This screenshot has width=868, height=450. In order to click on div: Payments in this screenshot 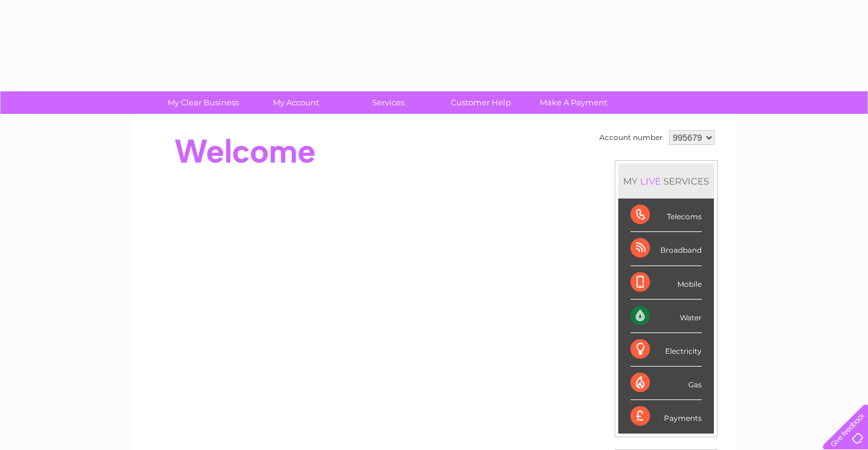, I will do `click(665, 417)`.